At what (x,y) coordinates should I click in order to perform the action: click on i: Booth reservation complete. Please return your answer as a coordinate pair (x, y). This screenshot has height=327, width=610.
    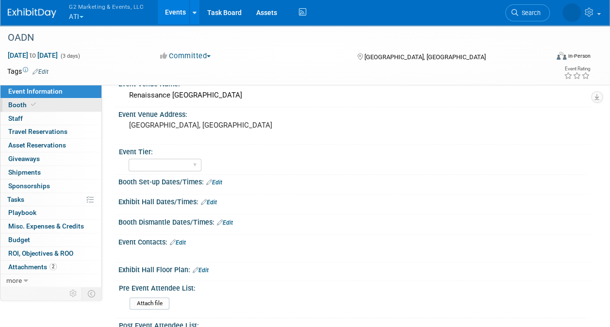
    Looking at the image, I should click on (33, 104).